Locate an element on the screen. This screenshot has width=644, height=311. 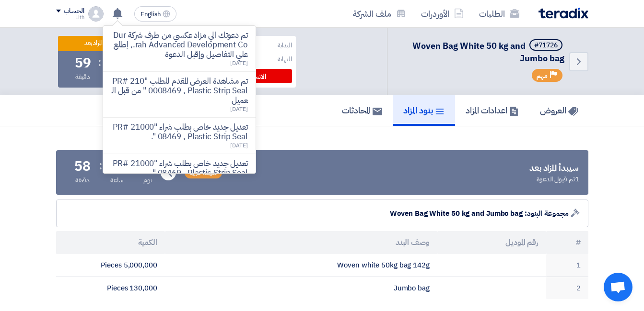
th: وصف البند is located at coordinates (301, 243).